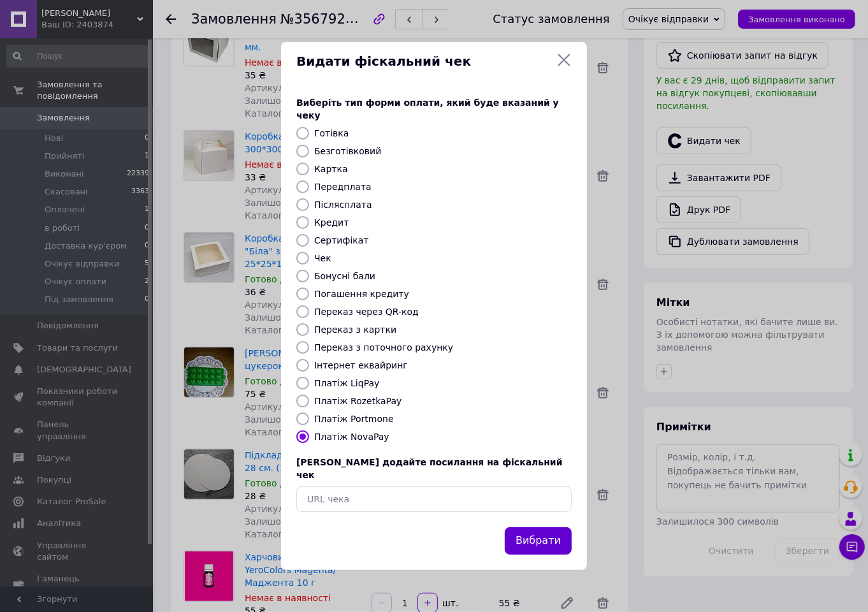 This screenshot has height=612, width=868. Describe the element at coordinates (434, 499) in the screenshot. I see `input: URL чека` at that location.